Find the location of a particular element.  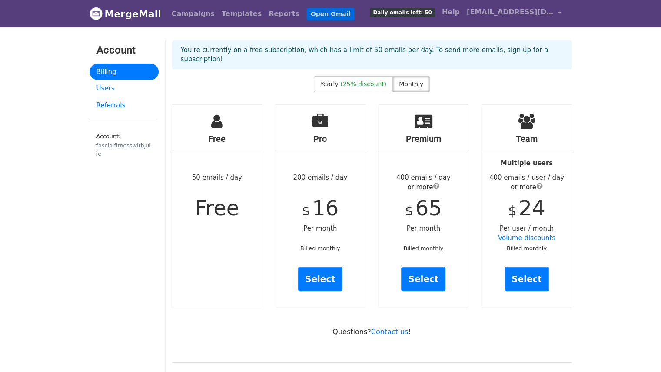

a: Referrals is located at coordinates (124, 105).